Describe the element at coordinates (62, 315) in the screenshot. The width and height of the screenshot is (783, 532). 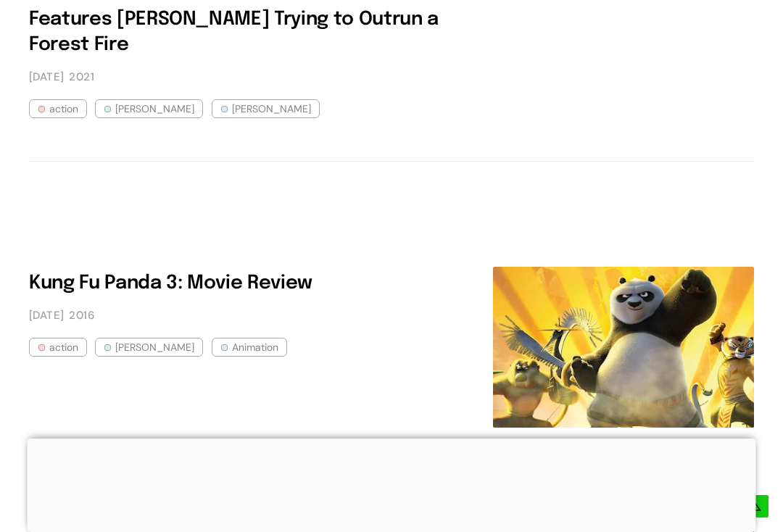
I see `time: 2016-03-07T07:58:00+08:00` at that location.